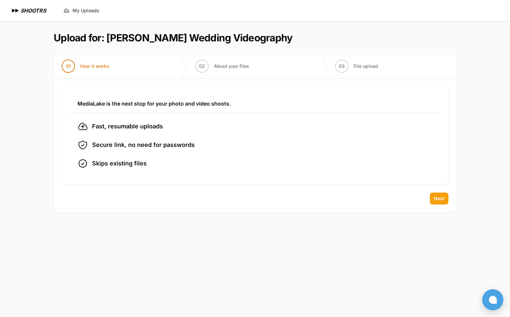 The height and width of the screenshot is (317, 510). What do you see at coordinates (143, 145) in the screenshot?
I see `span: Secure link, no need for passwords` at bounding box center [143, 145].